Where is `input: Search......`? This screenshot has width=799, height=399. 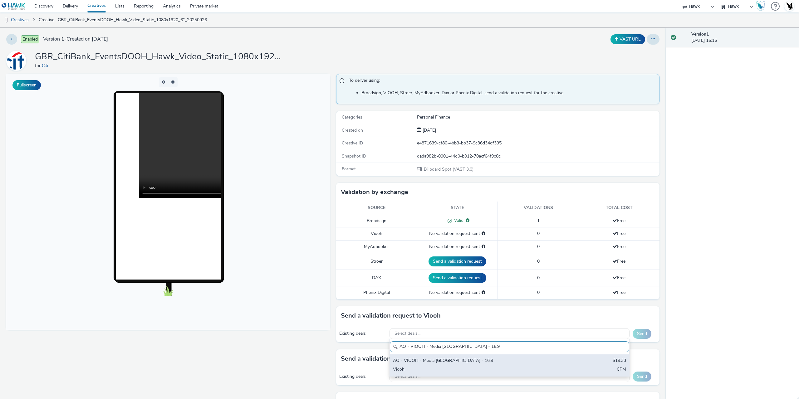 input: Search...... is located at coordinates (510, 347).